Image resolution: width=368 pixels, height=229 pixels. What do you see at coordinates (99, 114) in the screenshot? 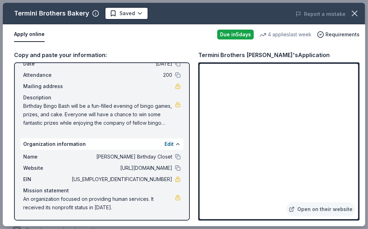
I see `span: Birthday Bingo Bash will be a fun-filled evening of bingo games, prizes, and cake. Everyone will ...` at bounding box center [99, 114].